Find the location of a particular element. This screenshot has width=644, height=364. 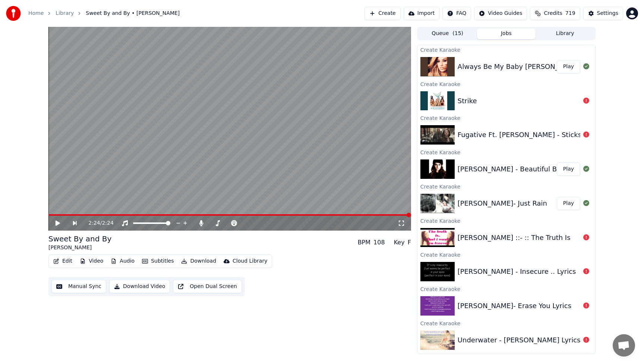

button: Import is located at coordinates (421, 14).